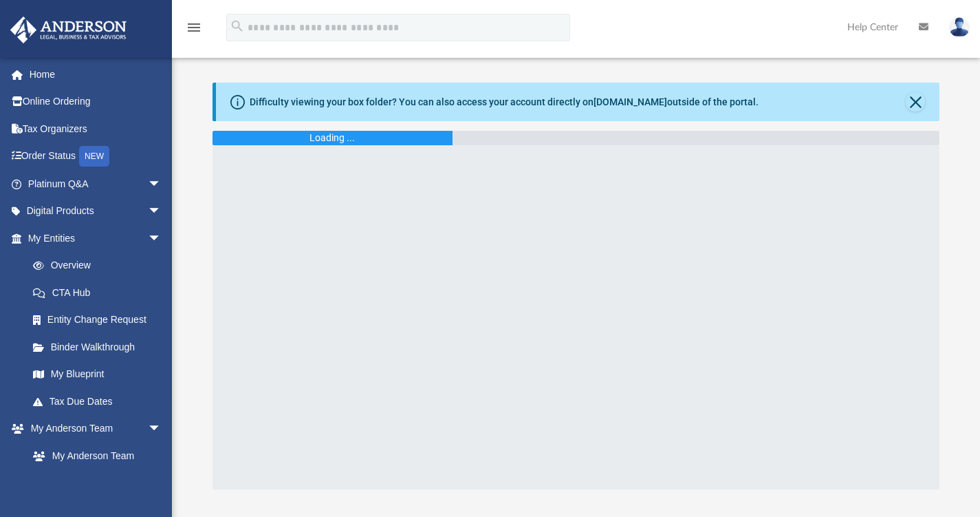 The width and height of the screenshot is (980, 517). I want to click on a: My Blueprint, so click(97, 374).